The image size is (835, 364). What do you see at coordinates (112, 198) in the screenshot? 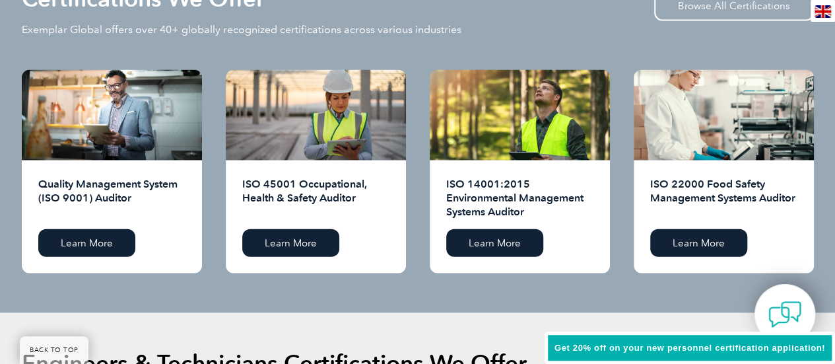
I see `h2: Quality Management System (ISO 9001) Auditor` at bounding box center [112, 198].